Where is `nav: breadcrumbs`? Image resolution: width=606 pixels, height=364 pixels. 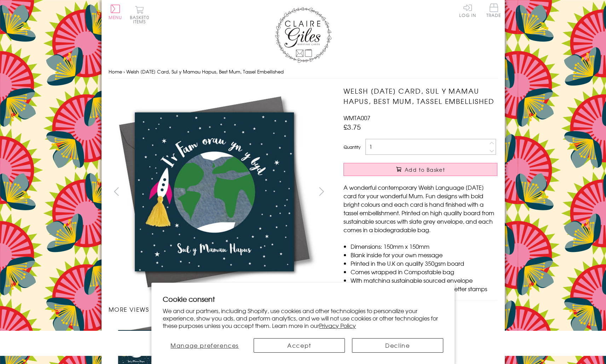 nav: breadcrumbs is located at coordinates (303, 72).